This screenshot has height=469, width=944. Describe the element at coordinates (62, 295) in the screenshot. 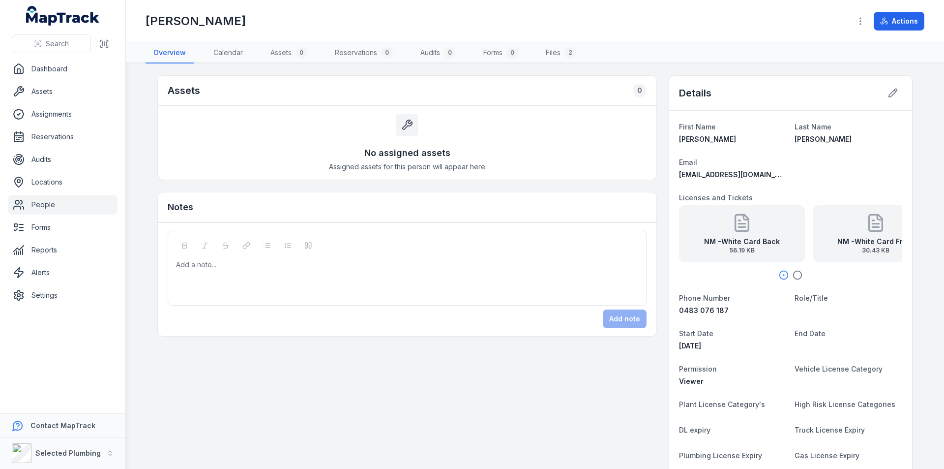

I see `a: Settings` at that location.